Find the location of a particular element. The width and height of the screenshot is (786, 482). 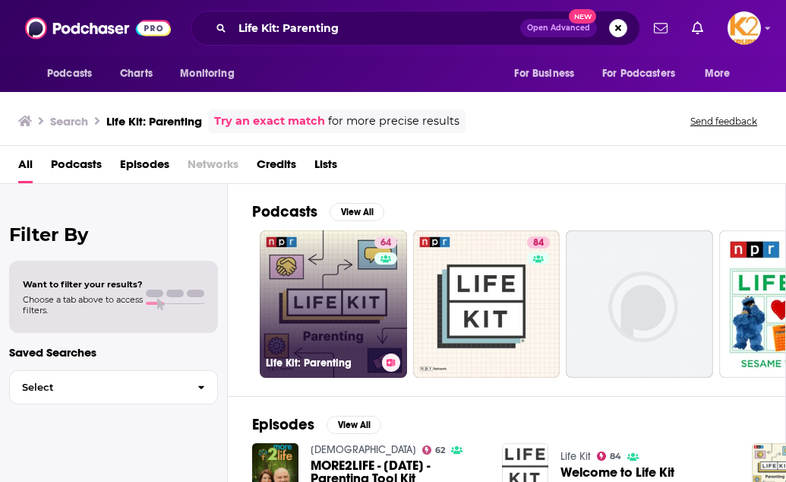

div: Search podcasts, credits, & more... is located at coordinates (415, 28).